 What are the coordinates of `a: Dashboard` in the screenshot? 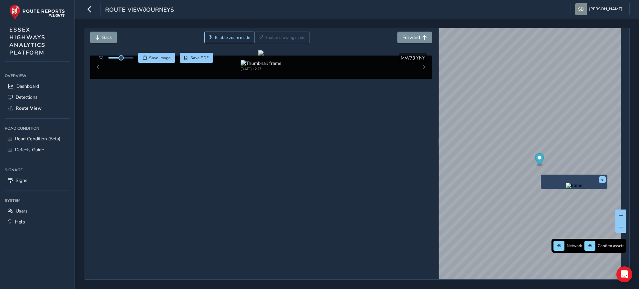 It's located at (37, 86).